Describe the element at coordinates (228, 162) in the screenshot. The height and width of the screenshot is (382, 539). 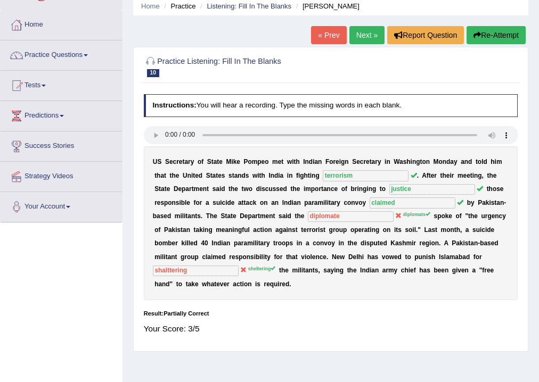
I see `b: M` at that location.